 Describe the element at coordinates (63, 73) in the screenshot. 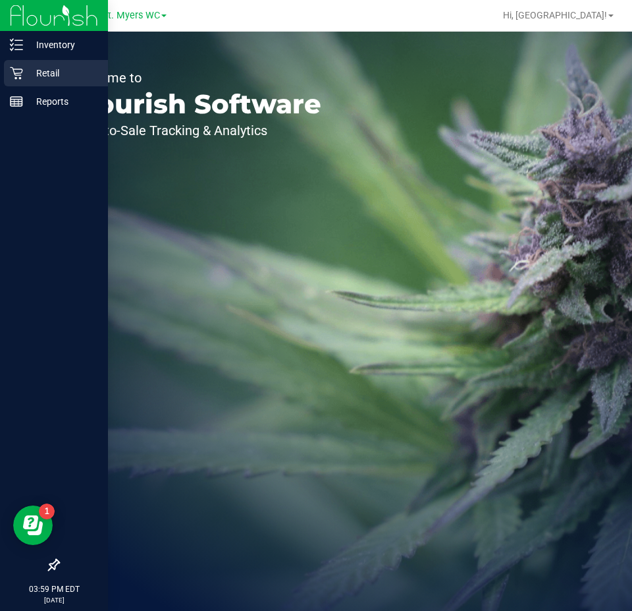

I see `p: Retail` at that location.